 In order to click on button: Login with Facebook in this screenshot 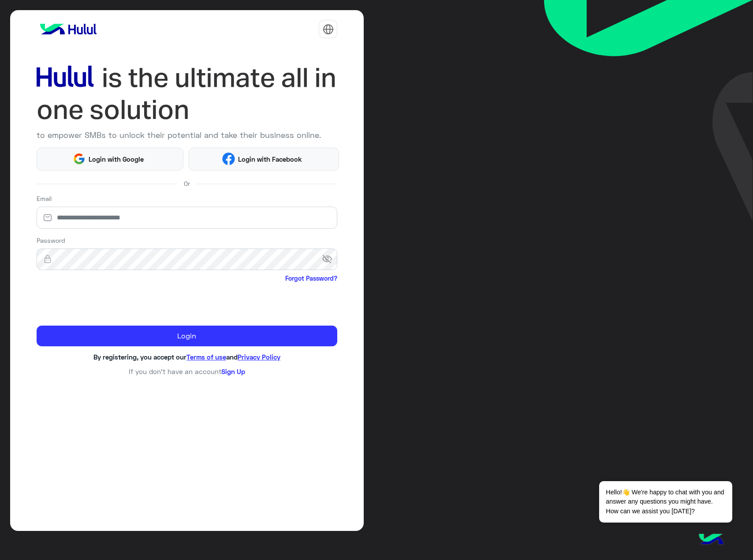, I will do `click(264, 159)`.